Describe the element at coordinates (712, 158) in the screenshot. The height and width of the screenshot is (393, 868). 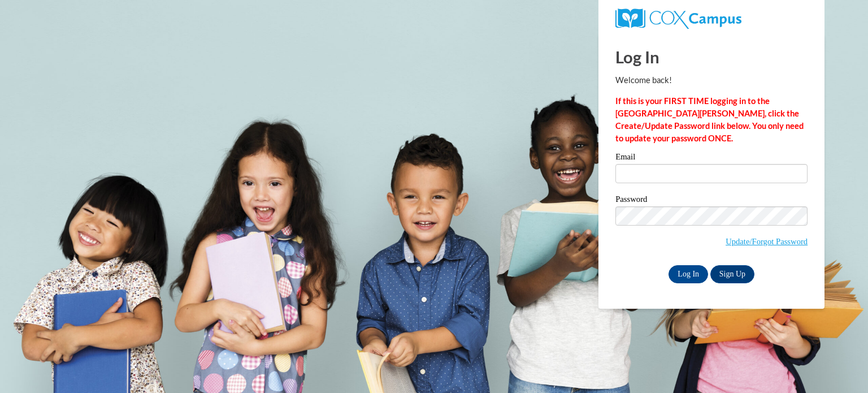
I see `label: Email` at that location.